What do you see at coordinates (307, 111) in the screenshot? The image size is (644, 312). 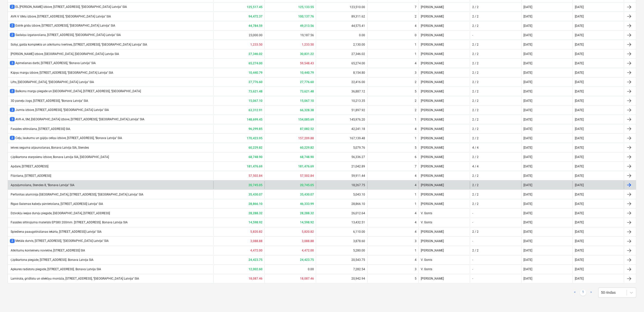 I see `b: 66,328.38` at bounding box center [307, 111].